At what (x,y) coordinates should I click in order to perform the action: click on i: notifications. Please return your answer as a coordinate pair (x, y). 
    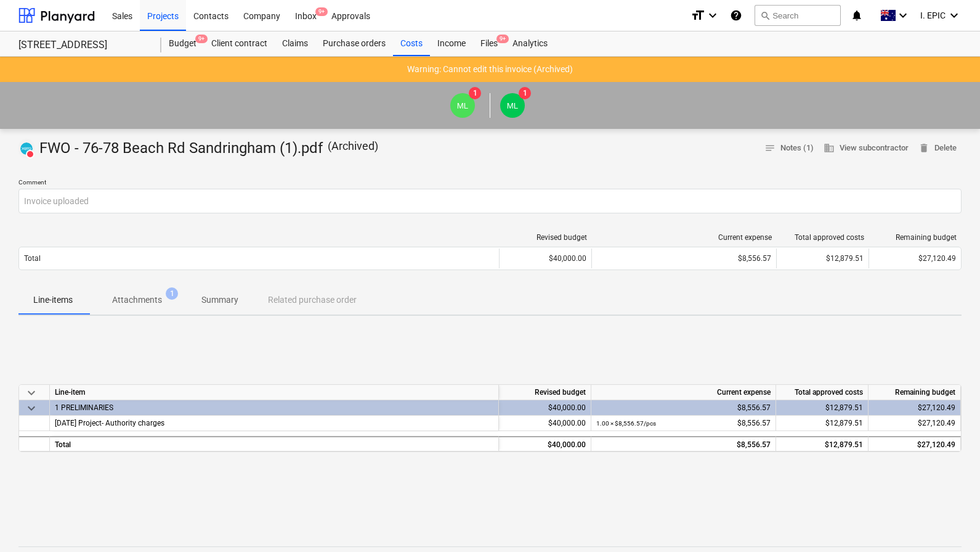
    Looking at the image, I should click on (857, 15).